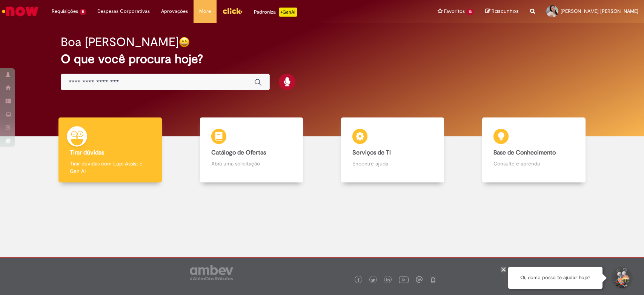 This screenshot has width=644, height=295. I want to click on b: Catálogo de Ofertas, so click(239, 153).